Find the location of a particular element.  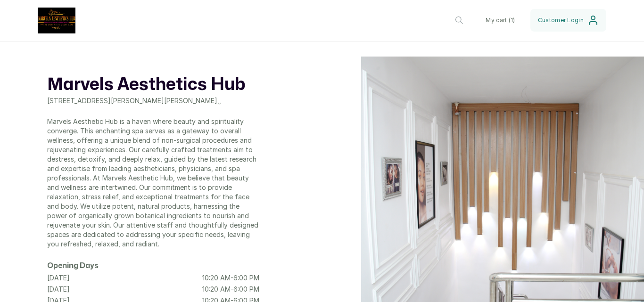

button: My cart (1) is located at coordinates (500, 20).